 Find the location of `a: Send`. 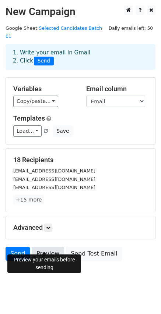

a: Send is located at coordinates (18, 254).